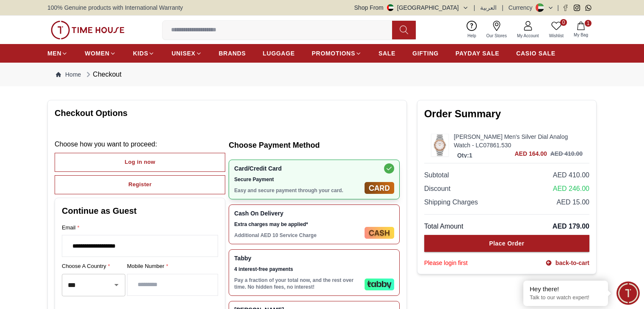 Image resolution: width=644 pixels, height=309 pixels. What do you see at coordinates (566, 289) in the screenshot?
I see `div: Hey there!` at bounding box center [566, 289].